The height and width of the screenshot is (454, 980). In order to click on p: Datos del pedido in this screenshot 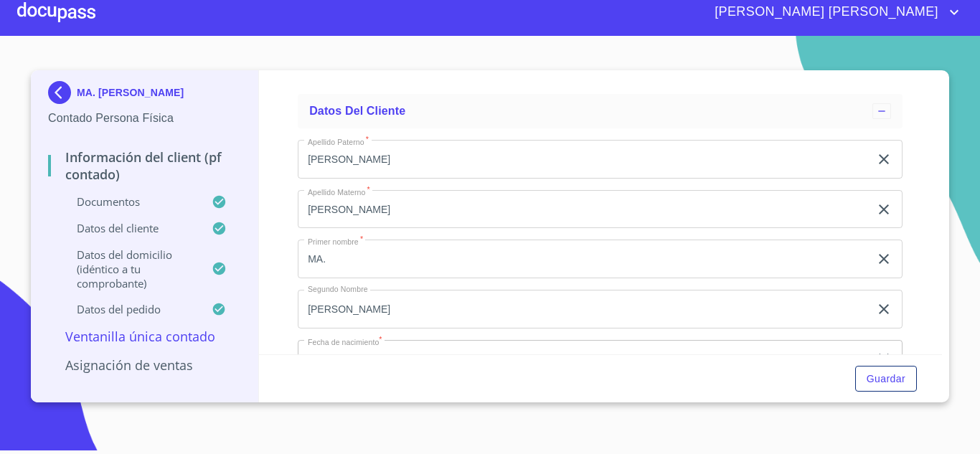, I will do `click(130, 309)`.